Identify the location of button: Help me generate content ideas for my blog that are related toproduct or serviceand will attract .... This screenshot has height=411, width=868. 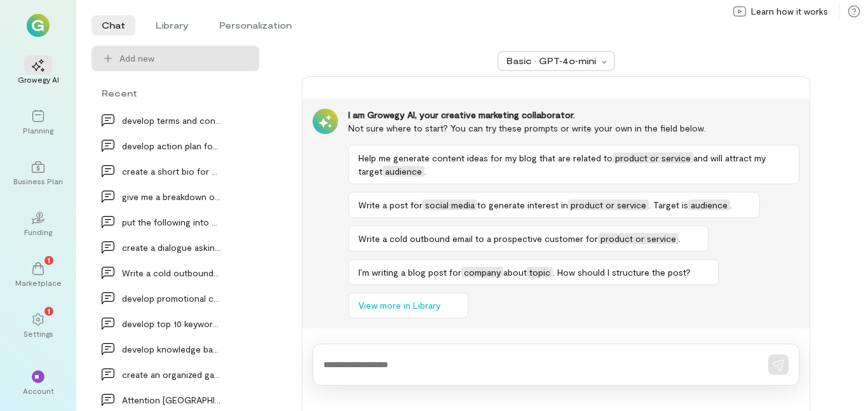
(574, 164).